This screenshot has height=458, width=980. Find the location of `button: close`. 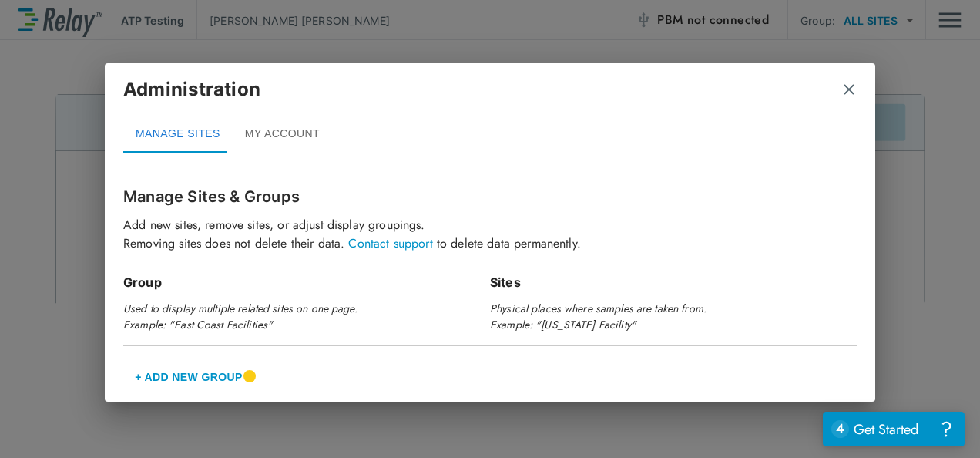

button: close is located at coordinates (849, 89).